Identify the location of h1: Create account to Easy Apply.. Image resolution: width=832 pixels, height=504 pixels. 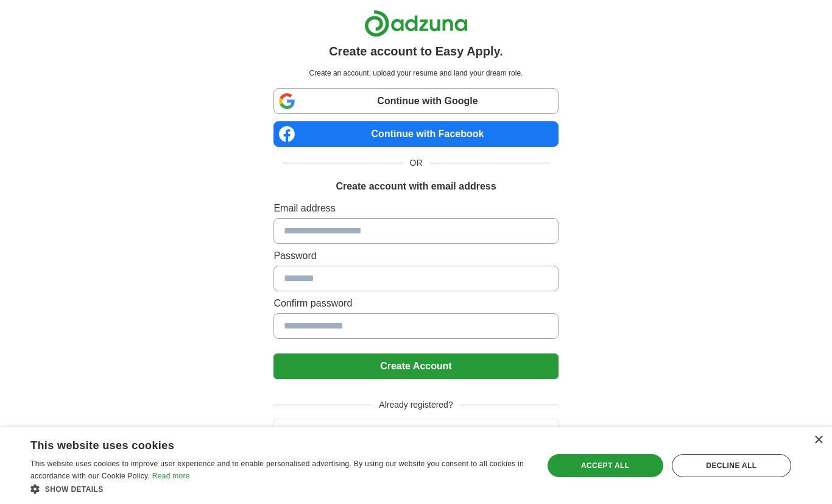
(416, 51).